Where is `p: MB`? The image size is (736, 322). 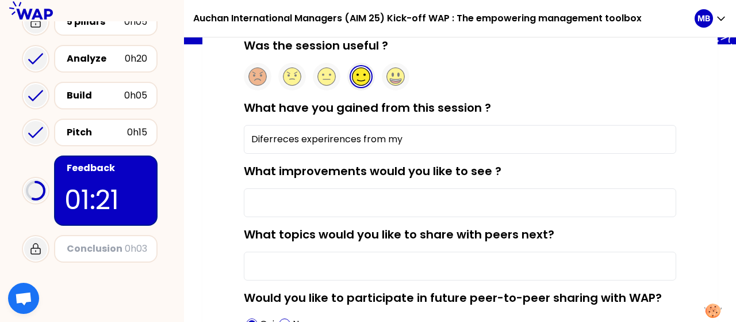 p: MB is located at coordinates (704, 18).